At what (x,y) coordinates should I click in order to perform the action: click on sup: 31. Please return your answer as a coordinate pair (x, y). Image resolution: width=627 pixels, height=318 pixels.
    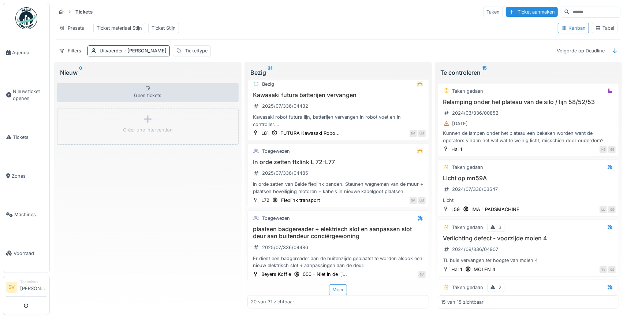
    Looking at the image, I should click on (270, 72).